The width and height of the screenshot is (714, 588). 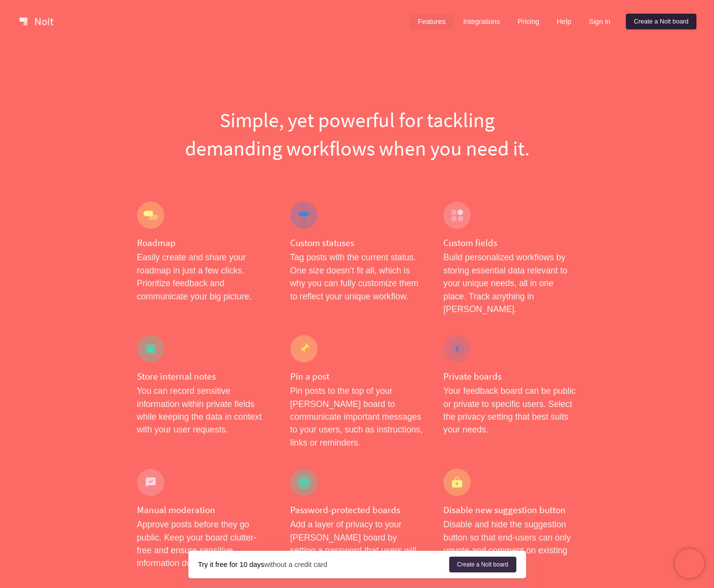 What do you see at coordinates (357, 376) in the screenshot?
I see `h4: Pin a post` at bounding box center [357, 376].